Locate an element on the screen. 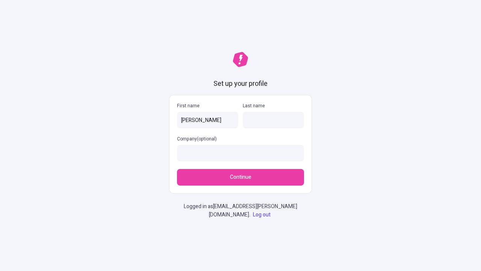  a: Log out is located at coordinates (262, 214).